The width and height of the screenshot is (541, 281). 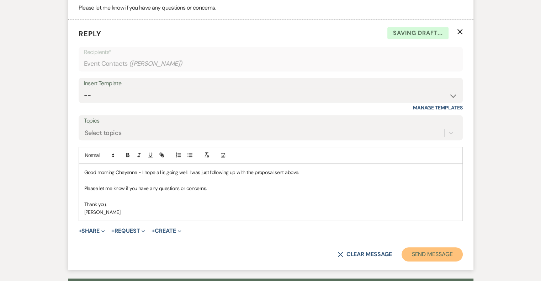 I want to click on button: Create, so click(x=166, y=231).